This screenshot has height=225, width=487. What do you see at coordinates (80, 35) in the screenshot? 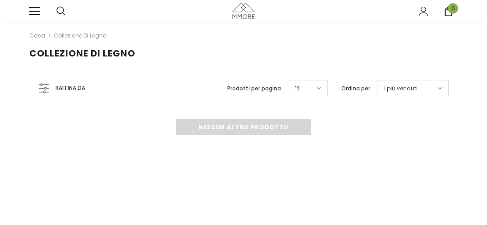
I see `a: Collezione di legno` at bounding box center [80, 35].